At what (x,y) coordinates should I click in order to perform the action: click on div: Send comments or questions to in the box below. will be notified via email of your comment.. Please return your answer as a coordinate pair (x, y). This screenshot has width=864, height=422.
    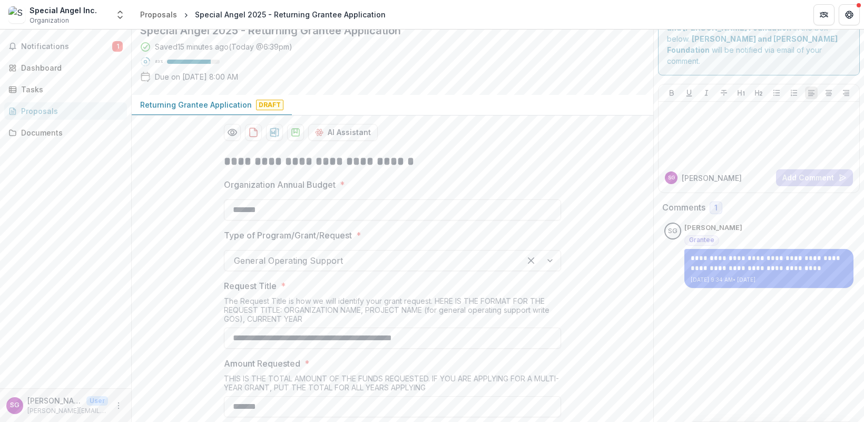
    Looking at the image, I should click on (759, 38).